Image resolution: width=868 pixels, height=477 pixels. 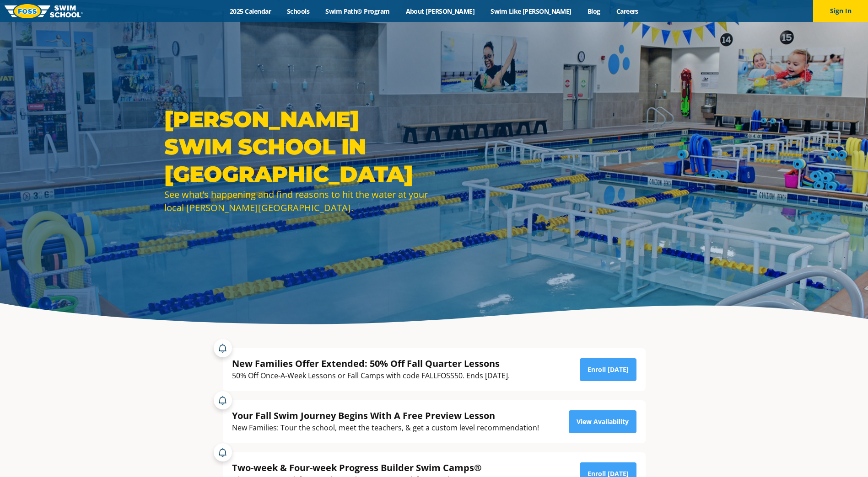 I want to click on div: New Families Offer Extended: 50% Off Fall Quarter Lessons, so click(x=371, y=364).